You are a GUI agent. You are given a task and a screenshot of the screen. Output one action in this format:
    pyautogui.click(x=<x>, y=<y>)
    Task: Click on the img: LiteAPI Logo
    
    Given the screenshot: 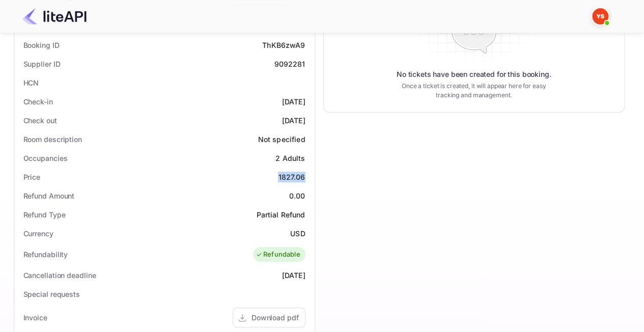 What is the action you would take?
    pyautogui.click(x=54, y=17)
    